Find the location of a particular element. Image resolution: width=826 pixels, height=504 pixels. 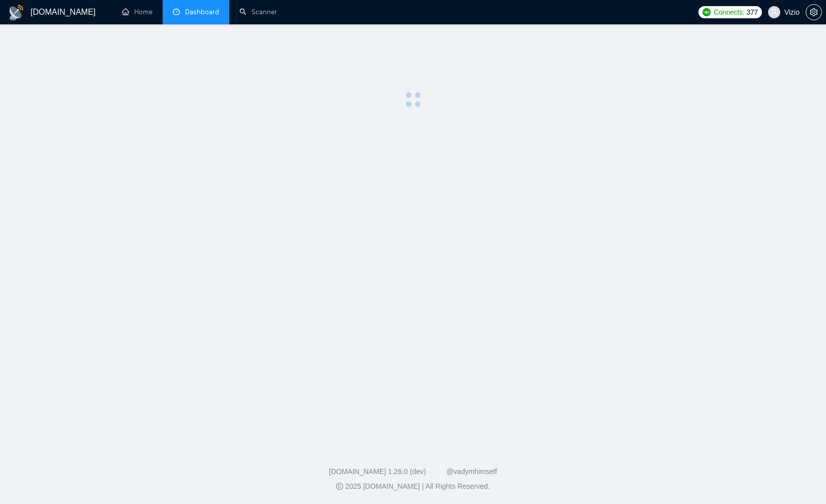

button: setting is located at coordinates (814, 12).